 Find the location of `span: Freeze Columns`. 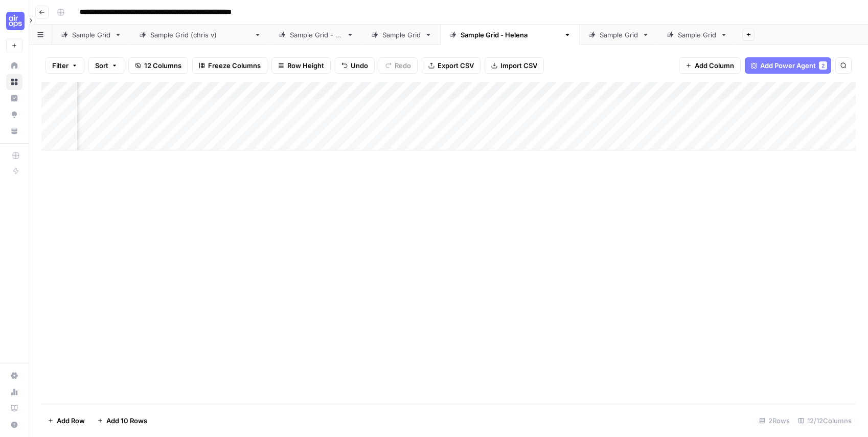

span: Freeze Columns is located at coordinates (234, 66).